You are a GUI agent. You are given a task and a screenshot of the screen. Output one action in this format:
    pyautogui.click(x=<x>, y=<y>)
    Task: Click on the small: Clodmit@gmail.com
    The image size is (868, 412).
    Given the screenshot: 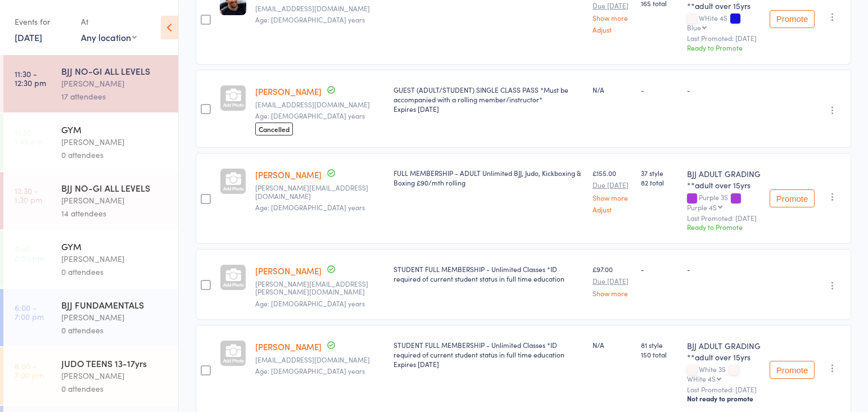 What is the action you would take?
    pyautogui.click(x=320, y=104)
    